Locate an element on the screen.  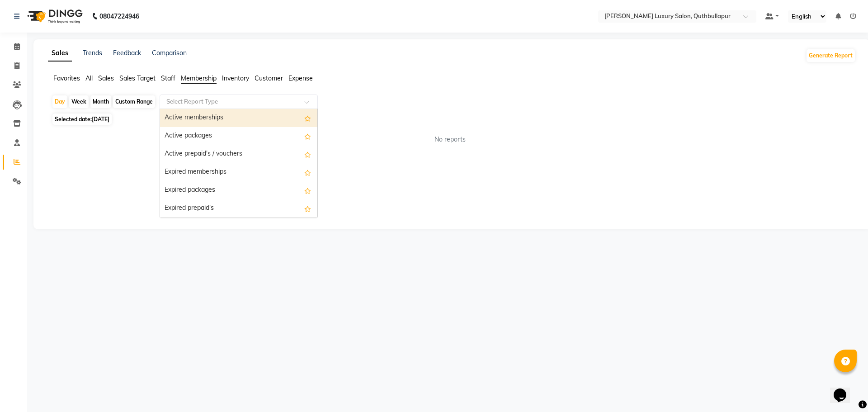
a: Feedback is located at coordinates (127, 53).